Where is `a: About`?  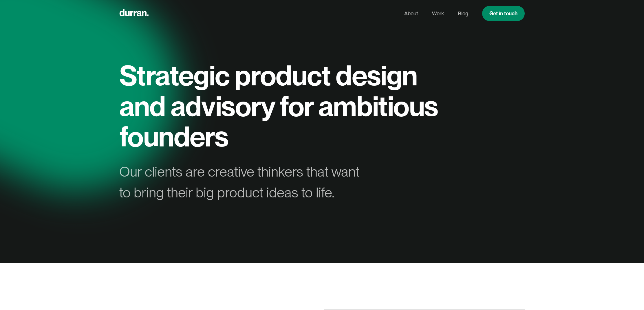 a: About is located at coordinates (411, 13).